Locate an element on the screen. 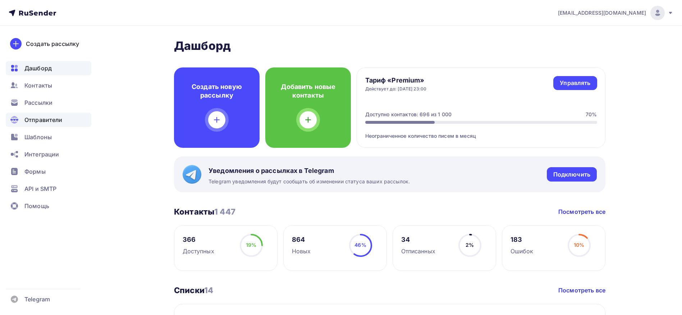  span: 14 is located at coordinates (208, 291).